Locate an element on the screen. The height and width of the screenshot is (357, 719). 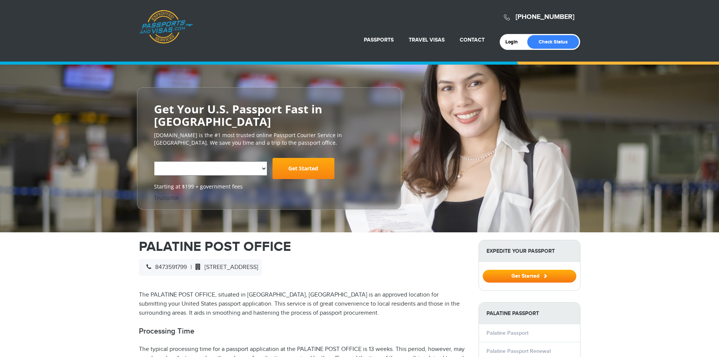
a: Trustpilot is located at coordinates (166, 197).